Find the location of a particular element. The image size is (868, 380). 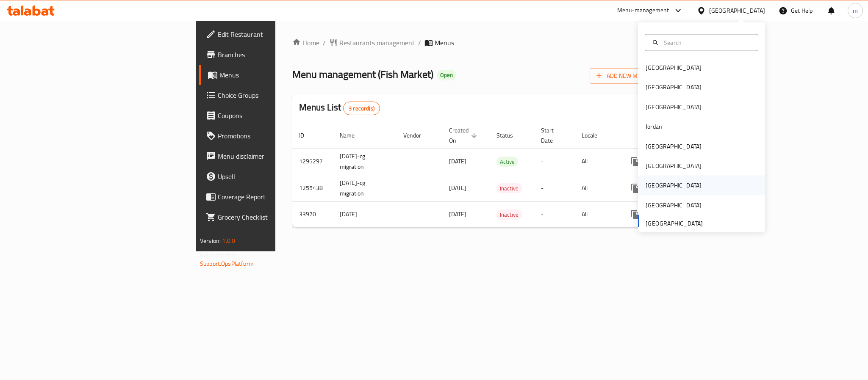

div: Menu-management is located at coordinates (643, 11).